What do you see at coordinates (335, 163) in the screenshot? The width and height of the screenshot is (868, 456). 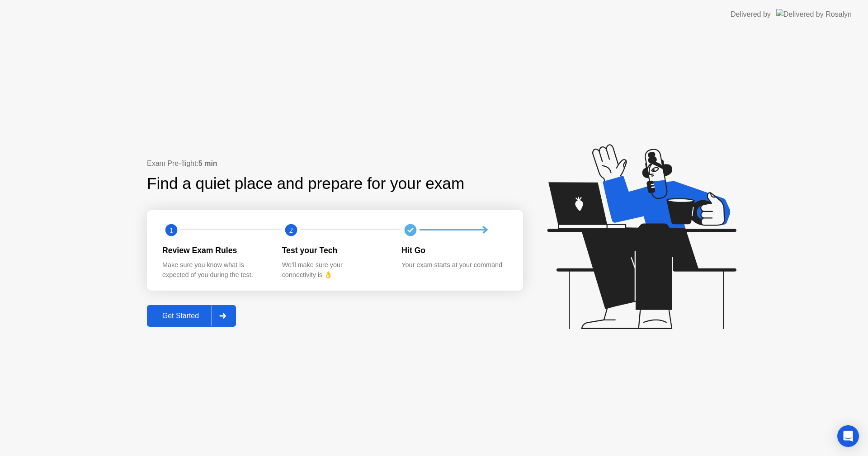 I see `div: Exam Pre-flight:` at bounding box center [335, 163].